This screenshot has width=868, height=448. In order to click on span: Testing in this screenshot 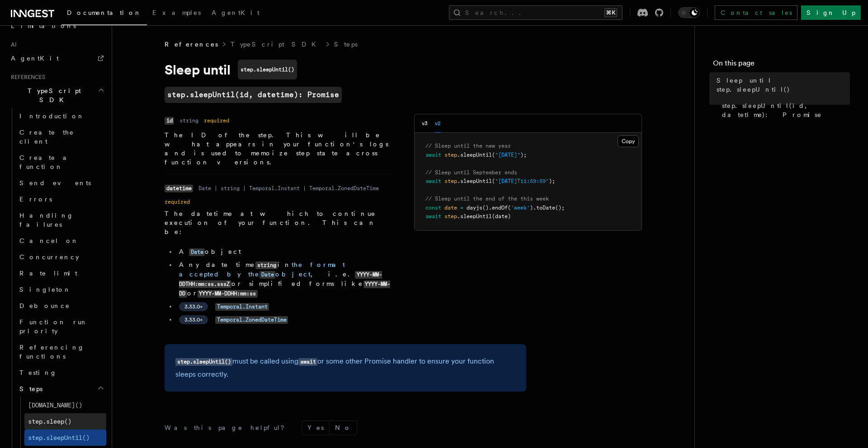, I will do `click(38, 373)`.